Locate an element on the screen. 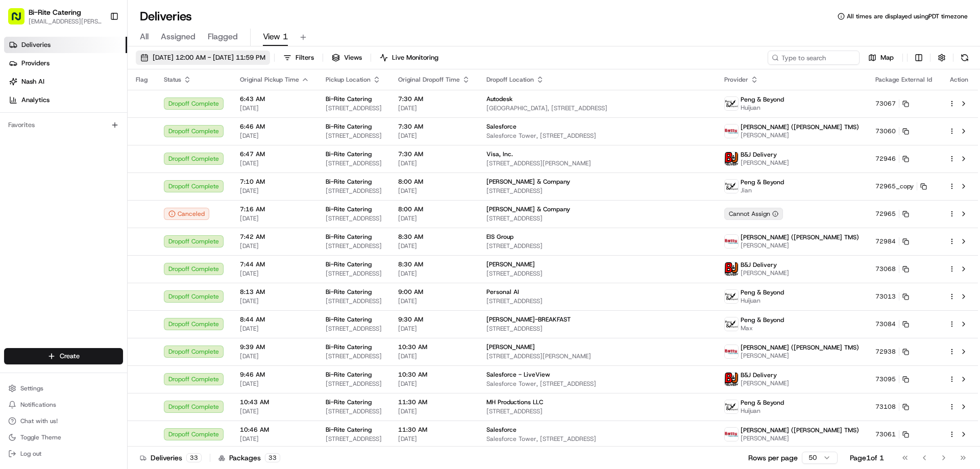  button: 73068 is located at coordinates (892, 269).